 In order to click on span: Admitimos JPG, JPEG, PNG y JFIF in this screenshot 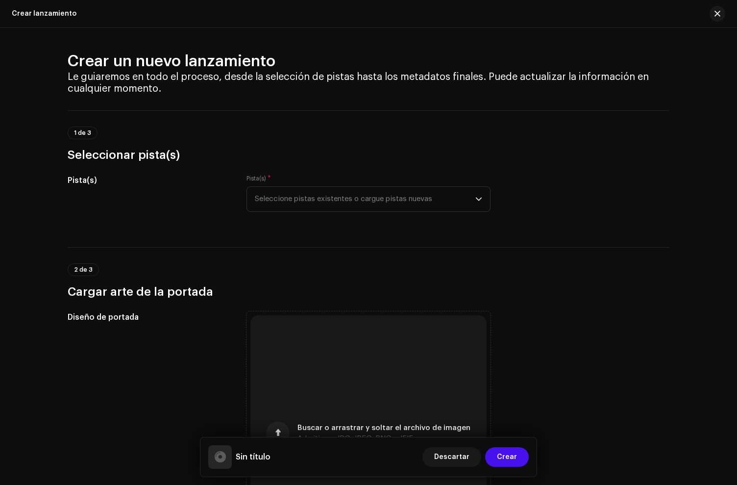, I will do `click(355, 439)`.